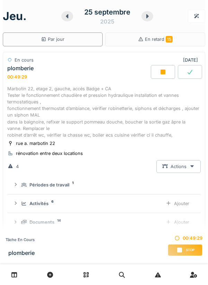 This screenshot has width=208, height=285. I want to click on div: En cours, so click(24, 60).